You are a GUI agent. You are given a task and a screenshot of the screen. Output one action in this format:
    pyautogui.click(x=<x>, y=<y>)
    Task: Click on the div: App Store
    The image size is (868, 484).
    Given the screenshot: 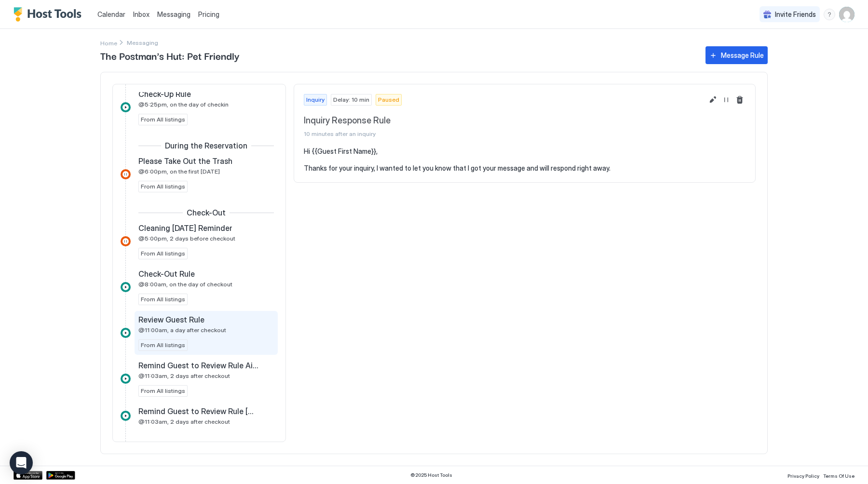 What is the action you would take?
    pyautogui.click(x=28, y=476)
    